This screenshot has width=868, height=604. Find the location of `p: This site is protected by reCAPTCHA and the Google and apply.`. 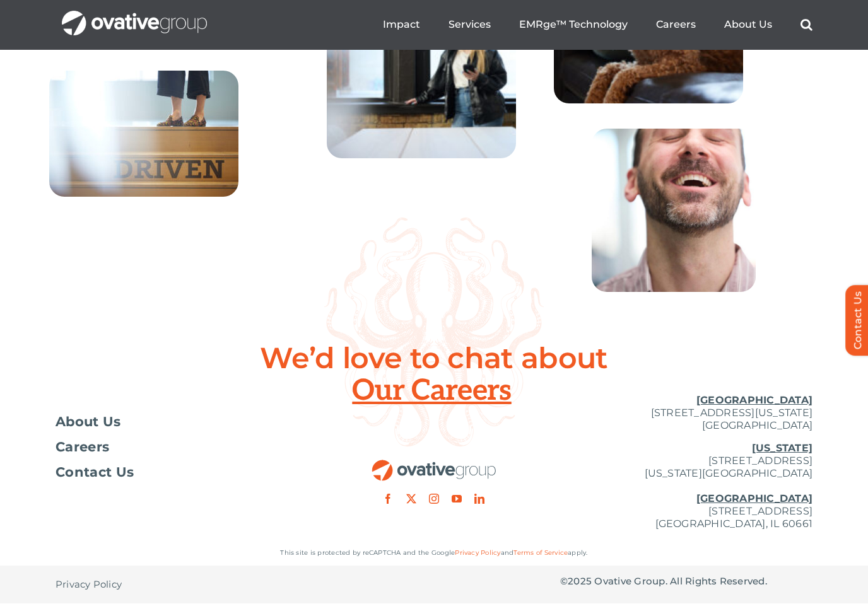

p: This site is protected by reCAPTCHA and the Google and apply. is located at coordinates (434, 554).